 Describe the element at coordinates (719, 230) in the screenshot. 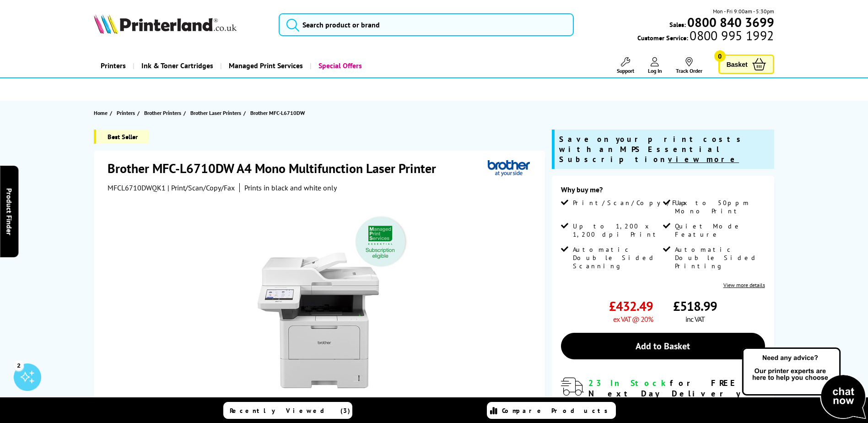

I see `span: Quiet Mode Feature` at that location.